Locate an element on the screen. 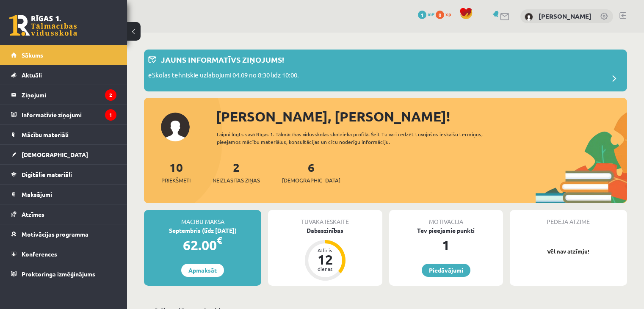 The width and height of the screenshot is (644, 309). div: Dabaszinības is located at coordinates (325, 231).